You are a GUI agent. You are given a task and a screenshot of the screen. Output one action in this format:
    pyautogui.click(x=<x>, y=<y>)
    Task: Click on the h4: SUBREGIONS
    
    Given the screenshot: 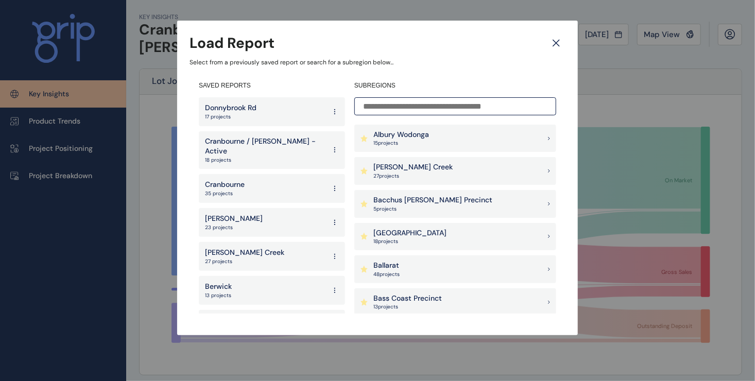 What is the action you would take?
    pyautogui.click(x=455, y=85)
    